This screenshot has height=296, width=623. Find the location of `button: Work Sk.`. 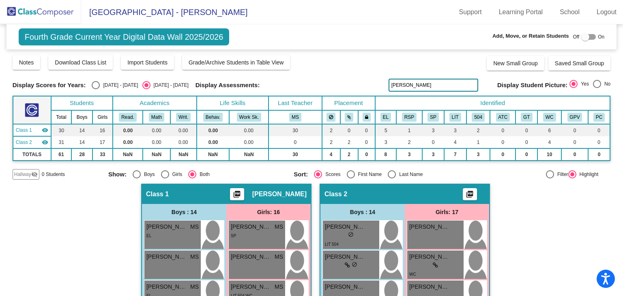

button: Work Sk. is located at coordinates (249, 117).